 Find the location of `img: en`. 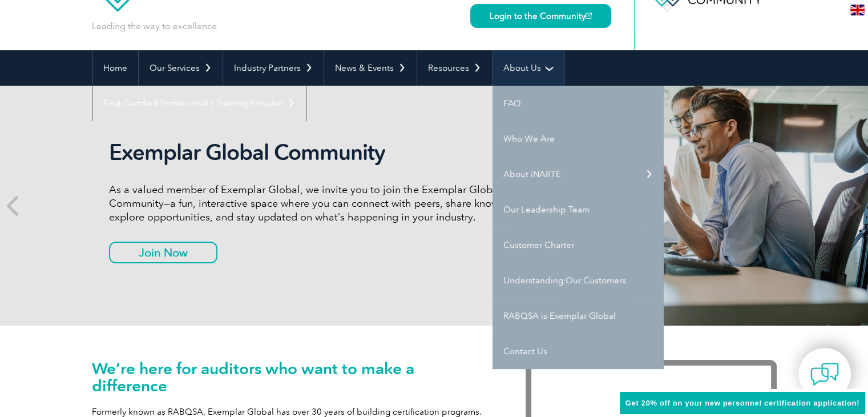

img: en is located at coordinates (857, 9).